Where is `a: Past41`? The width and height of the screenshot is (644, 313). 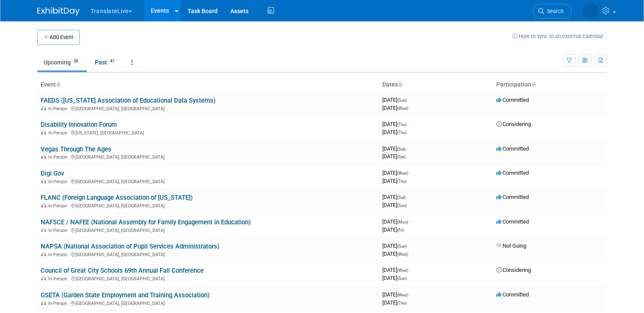 a: Past41 is located at coordinates (106, 62).